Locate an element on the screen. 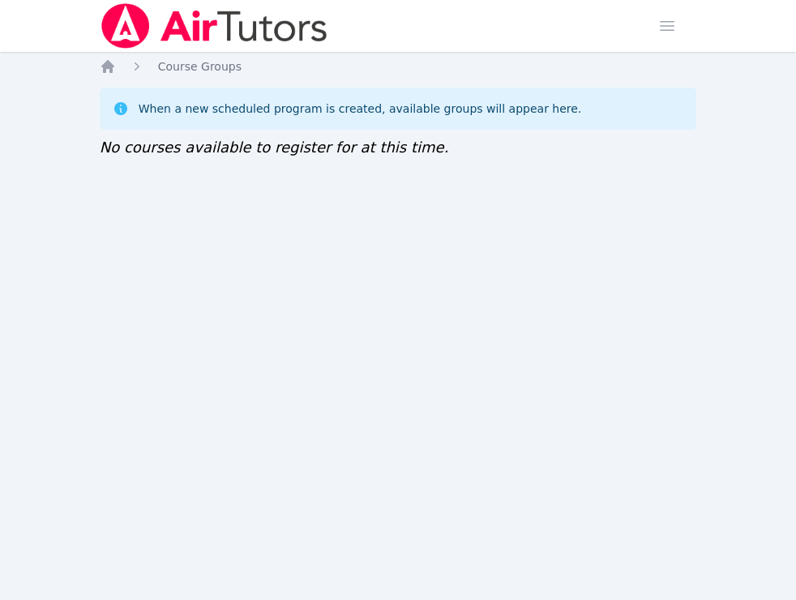 The image size is (796, 600). span: No courses available to register for at this time. is located at coordinates (274, 147).